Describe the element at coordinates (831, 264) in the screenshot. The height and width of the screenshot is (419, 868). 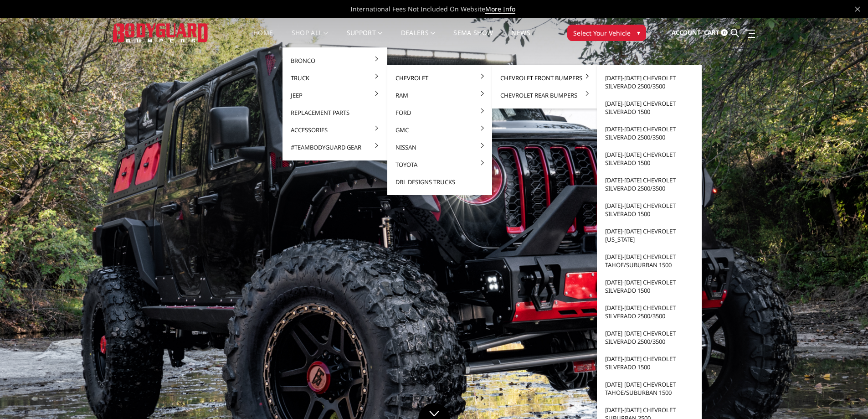
I see `button: 3 of 5` at that location.